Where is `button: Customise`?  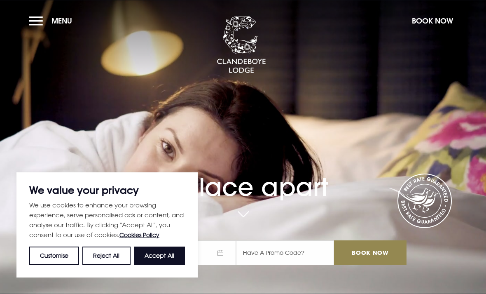 button: Customise is located at coordinates (54, 256).